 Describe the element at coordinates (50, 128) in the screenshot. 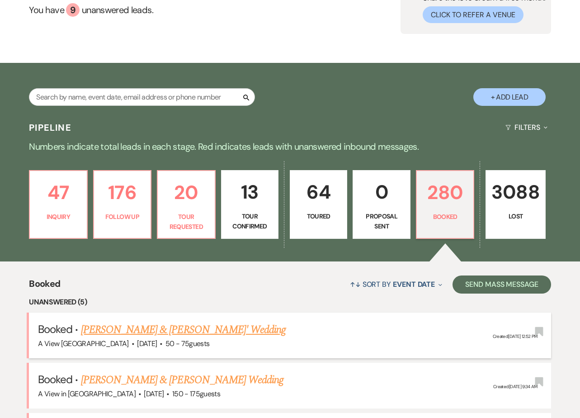

I see `h3: Pipeline` at that location.